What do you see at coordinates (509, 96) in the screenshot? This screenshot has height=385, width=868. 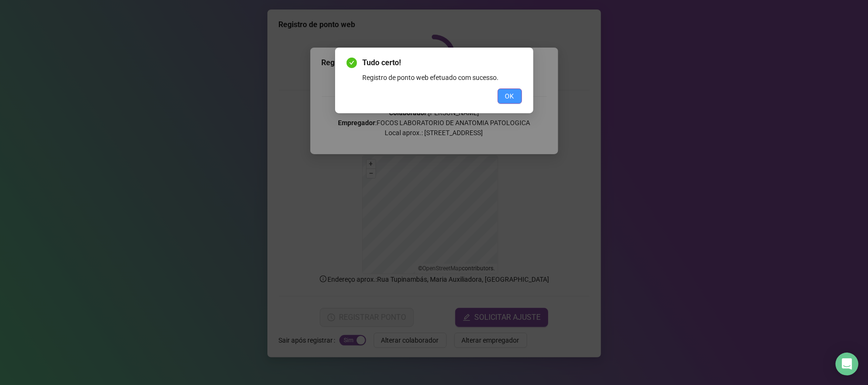 I see `button: OK` at bounding box center [509, 96].